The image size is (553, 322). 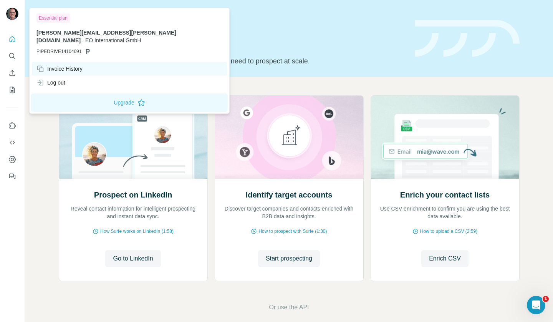 I want to click on h2: Prospect on LinkedIn, so click(x=133, y=195).